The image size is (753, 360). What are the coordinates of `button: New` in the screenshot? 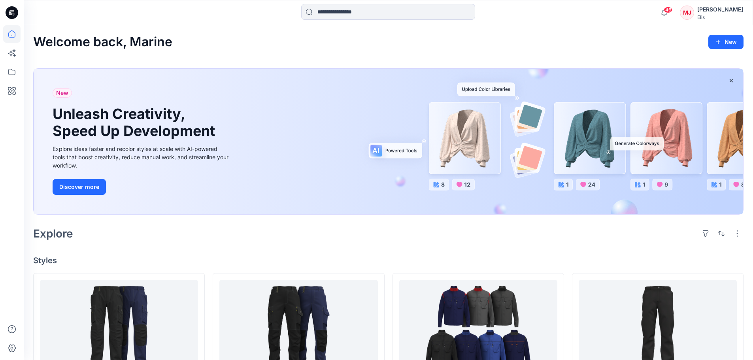 It's located at (726, 42).